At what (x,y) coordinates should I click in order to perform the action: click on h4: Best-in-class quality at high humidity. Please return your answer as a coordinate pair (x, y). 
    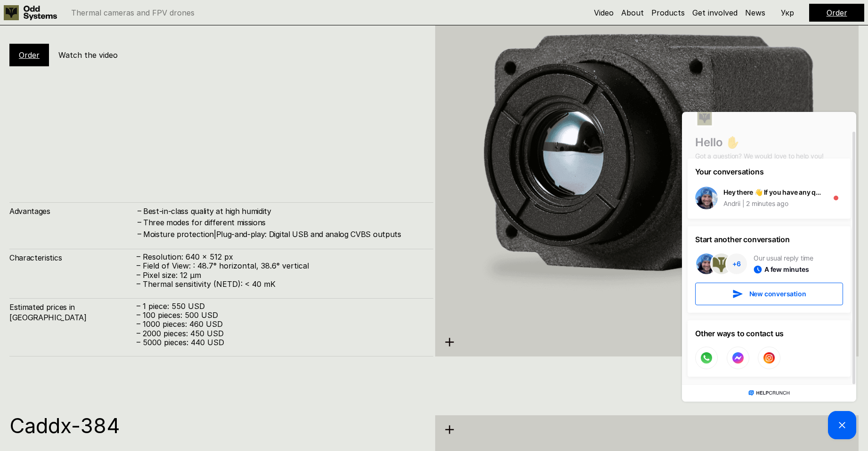
    Looking at the image, I should click on (283, 211).